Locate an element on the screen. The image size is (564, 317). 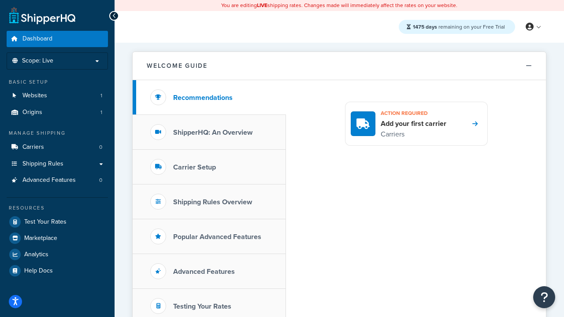
a: Help Docs is located at coordinates (57, 271).